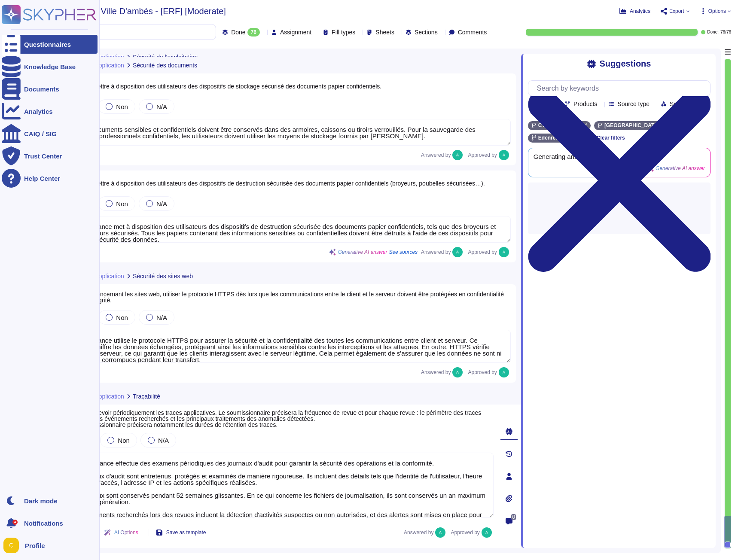 This screenshot has width=738, height=560. What do you see at coordinates (49, 66) in the screenshot?
I see `div: Knowledge Base` at bounding box center [49, 66].